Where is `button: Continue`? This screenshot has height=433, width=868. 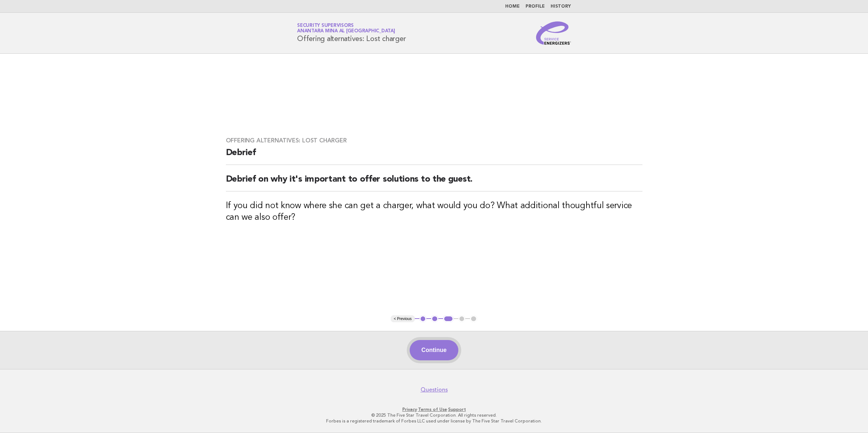 button: Continue is located at coordinates (434, 350).